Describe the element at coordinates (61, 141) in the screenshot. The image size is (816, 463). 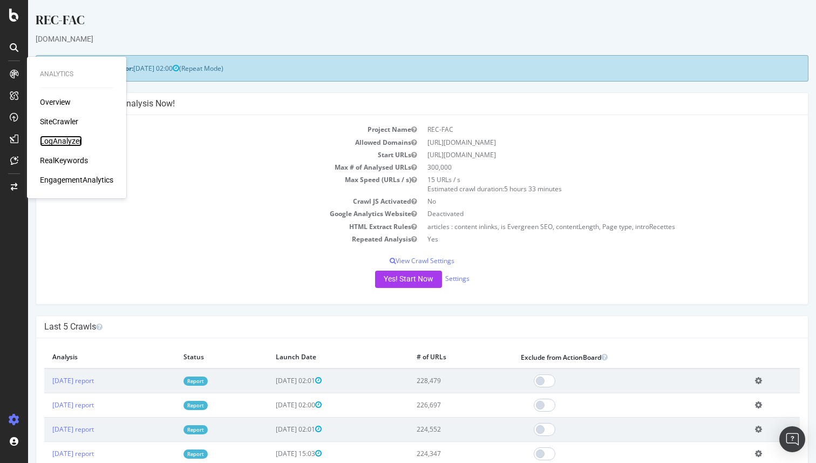
I see `a: LogAnalyzer` at that location.